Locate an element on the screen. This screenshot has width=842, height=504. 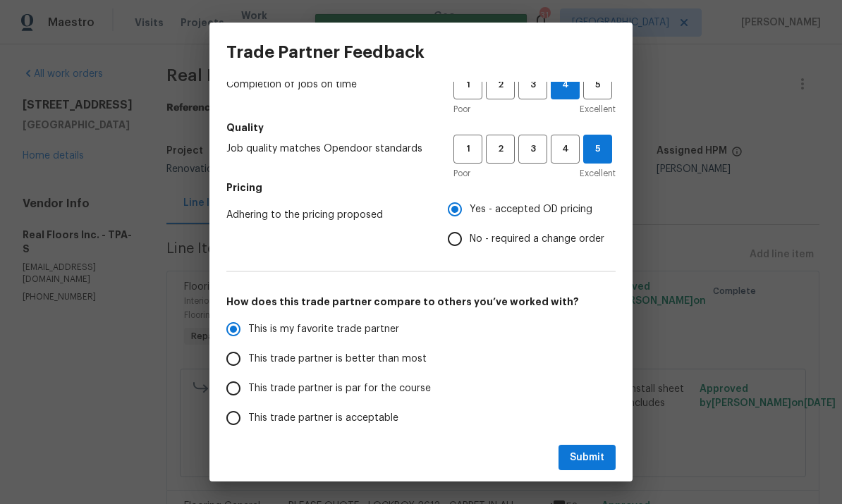
span: This trade partner is par for the course is located at coordinates (339, 389).